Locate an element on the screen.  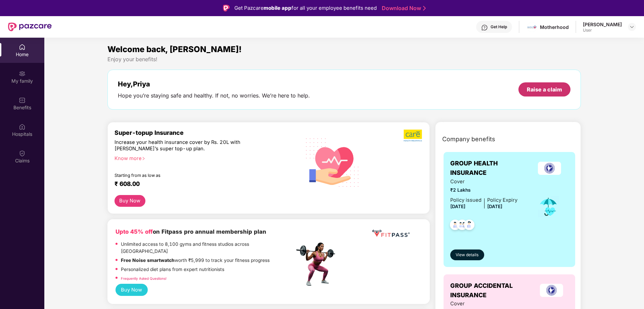
img: svg+xml;base64,PHN2ZyBpZD0iQmVuZWZpdHMiIHhtbG5zPSJodHRwOi8vd3d3LnczLm9yZy8yMDAwL3N2ZyIgd2lkdGg9Ij... is located at coordinates (22, 100).